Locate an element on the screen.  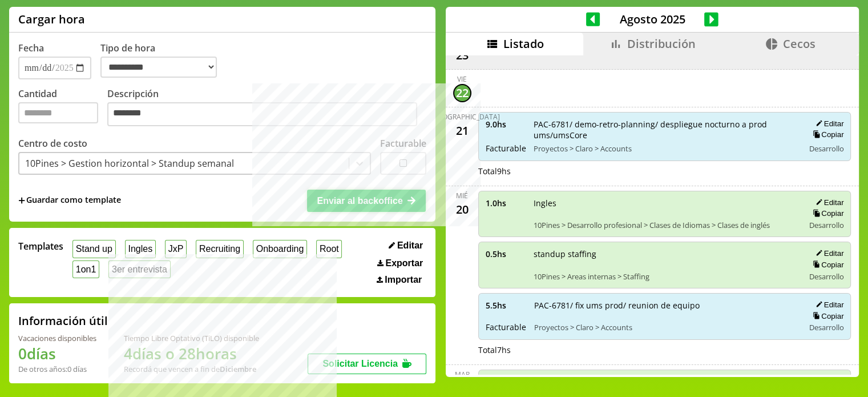
span: 0.5 hs is located at coordinates (506, 253).